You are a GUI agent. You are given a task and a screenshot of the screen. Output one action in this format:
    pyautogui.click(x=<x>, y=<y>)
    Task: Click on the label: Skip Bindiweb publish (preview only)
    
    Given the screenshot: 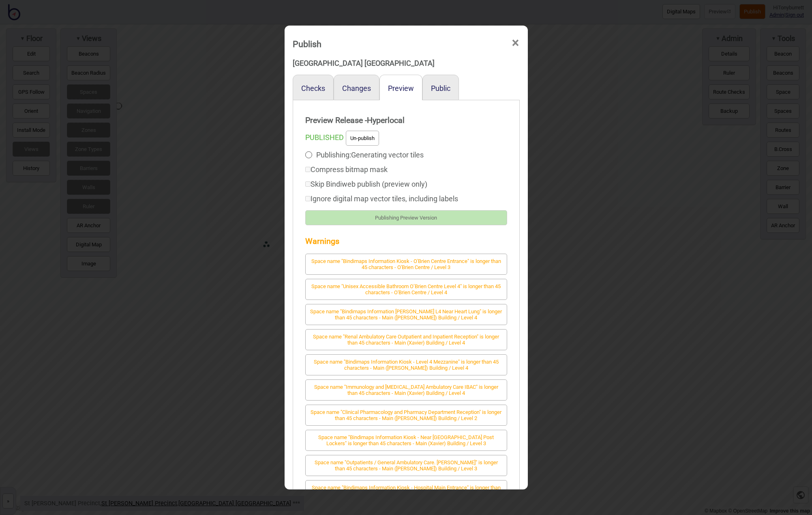 What is the action you would take?
    pyautogui.click(x=366, y=184)
    